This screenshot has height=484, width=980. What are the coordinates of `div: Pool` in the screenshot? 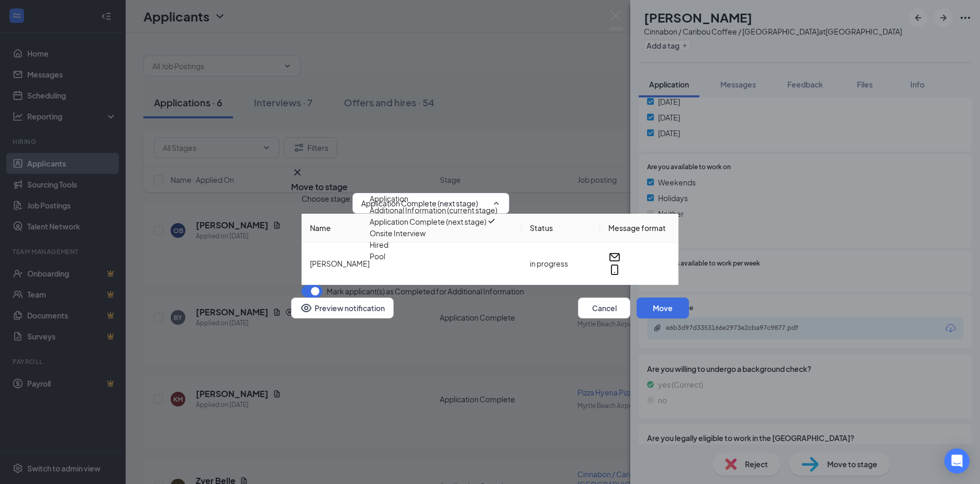 It's located at (377, 256).